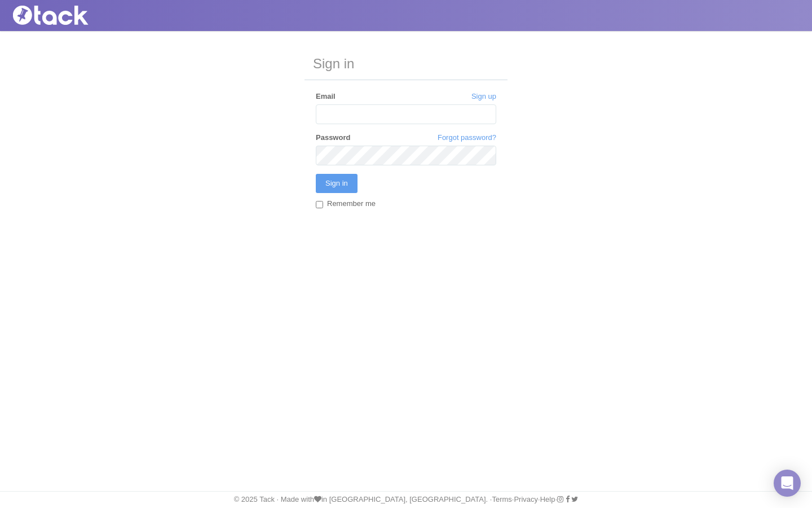 This screenshot has height=508, width=812. What do you see at coordinates (548, 499) in the screenshot?
I see `a: Help` at bounding box center [548, 499].